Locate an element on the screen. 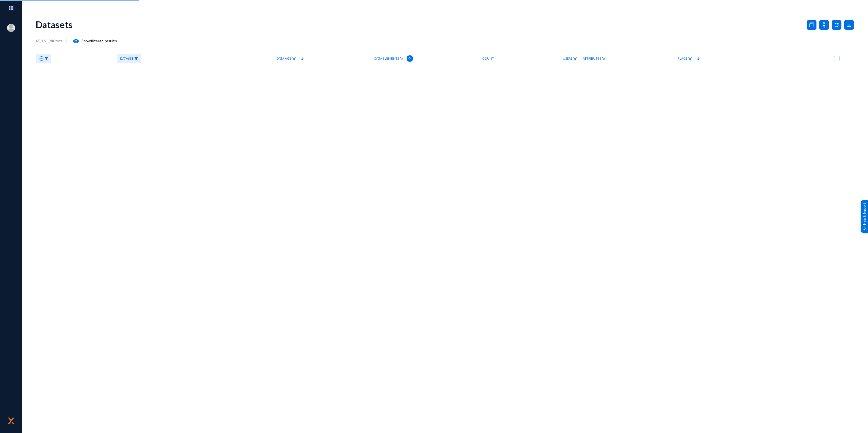 The width and height of the screenshot is (868, 433). a: Flags is located at coordinates (685, 59).